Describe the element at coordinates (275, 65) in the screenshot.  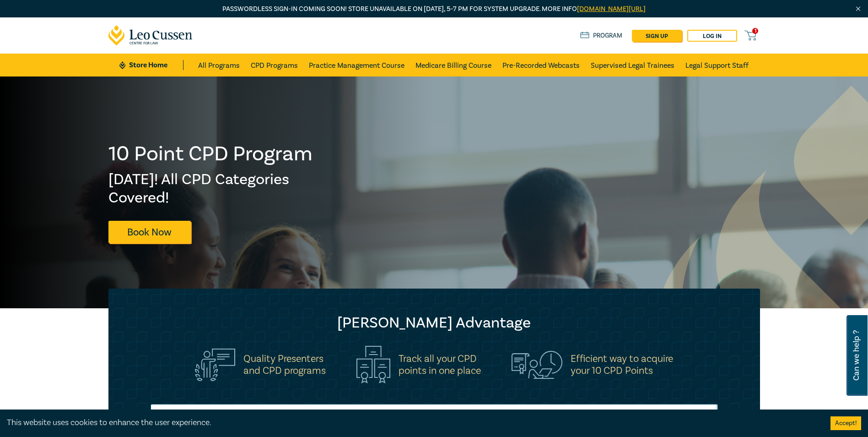
I see `a: CPD Programs` at that location.